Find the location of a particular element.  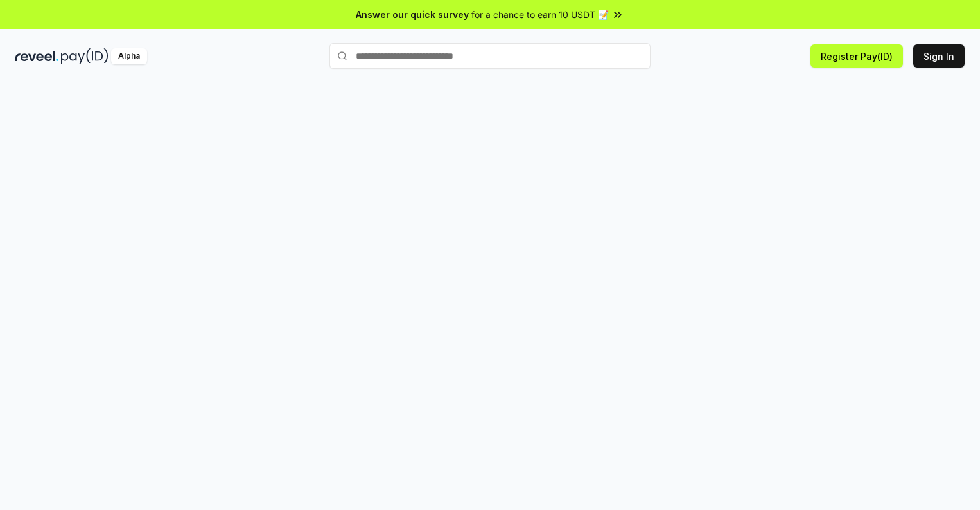

button: Sign In is located at coordinates (940, 56).